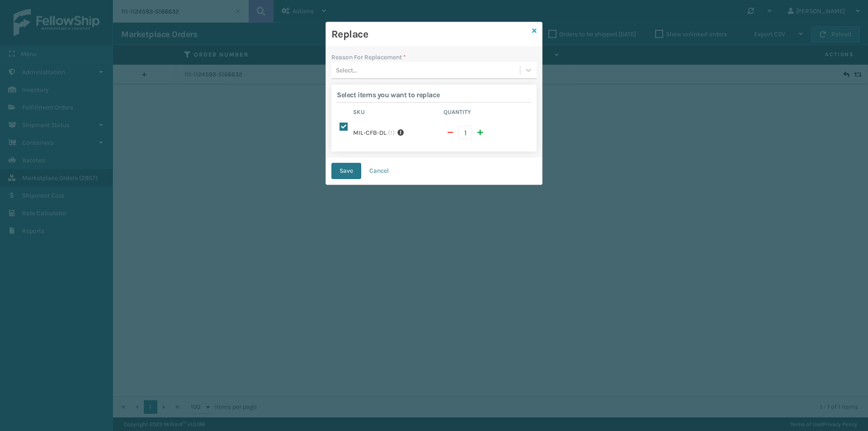  I want to click on h3: Replace, so click(430, 35).